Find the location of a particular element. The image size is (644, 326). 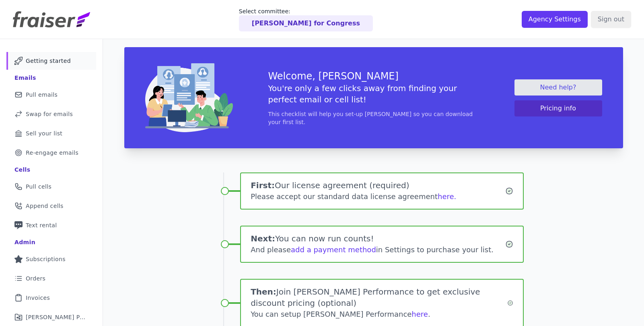

button: Pricing info is located at coordinates (559, 108).